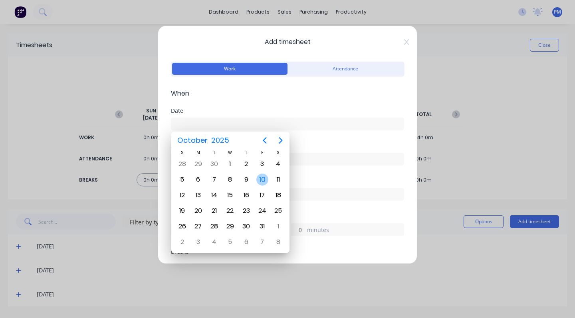 Image resolution: width=575 pixels, height=318 pixels. Describe the element at coordinates (230, 69) in the screenshot. I see `button: Work` at that location.